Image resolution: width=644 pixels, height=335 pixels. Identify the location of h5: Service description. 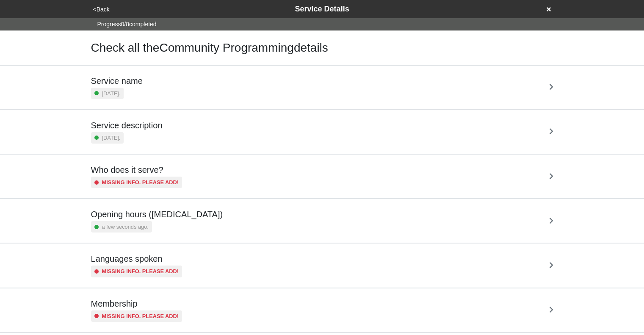
(127, 126).